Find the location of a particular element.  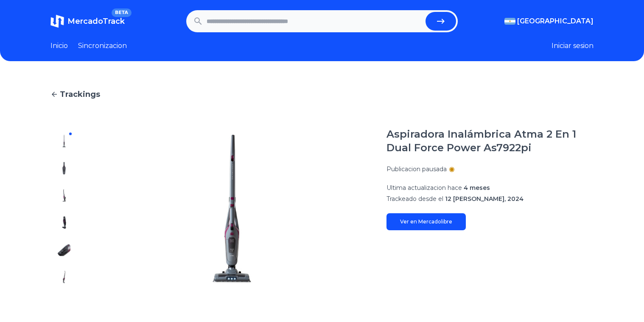

a: MercadoTrackBETA is located at coordinates (87, 21).